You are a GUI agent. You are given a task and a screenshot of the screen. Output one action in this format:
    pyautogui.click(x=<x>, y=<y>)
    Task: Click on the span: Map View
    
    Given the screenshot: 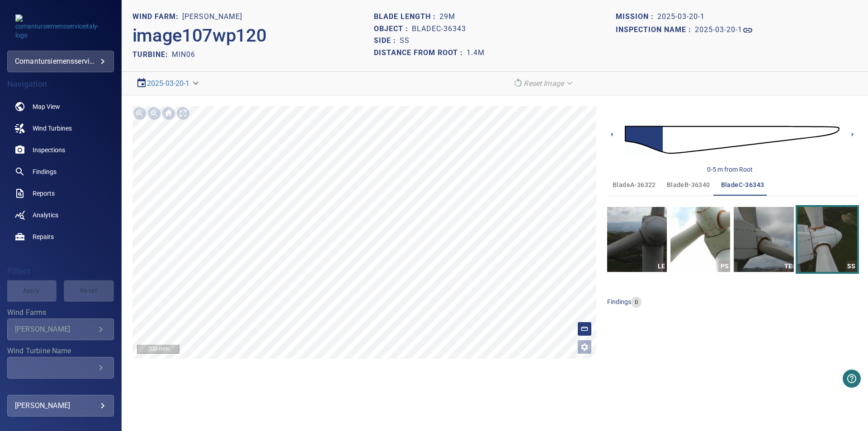 What is the action you would take?
    pyautogui.click(x=46, y=107)
    